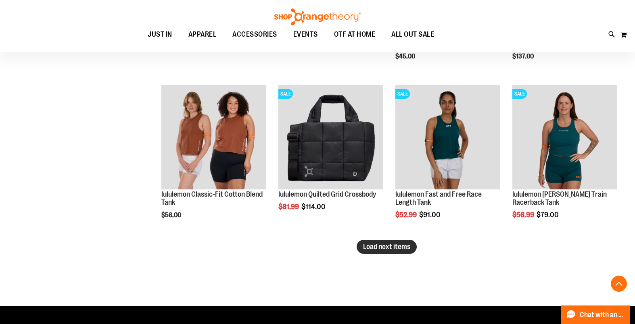 The width and height of the screenshot is (635, 324). What do you see at coordinates (596, 315) in the screenshot?
I see `button: Chat with an Expert` at bounding box center [596, 315].